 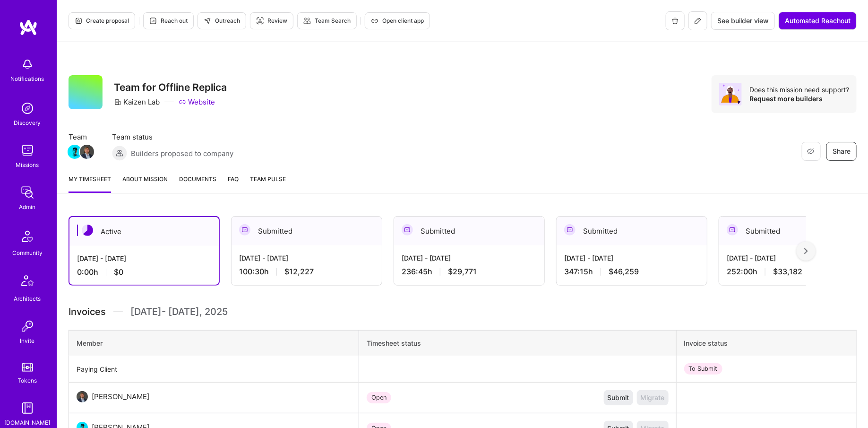 I want to click on a: FAQ, so click(x=233, y=183).